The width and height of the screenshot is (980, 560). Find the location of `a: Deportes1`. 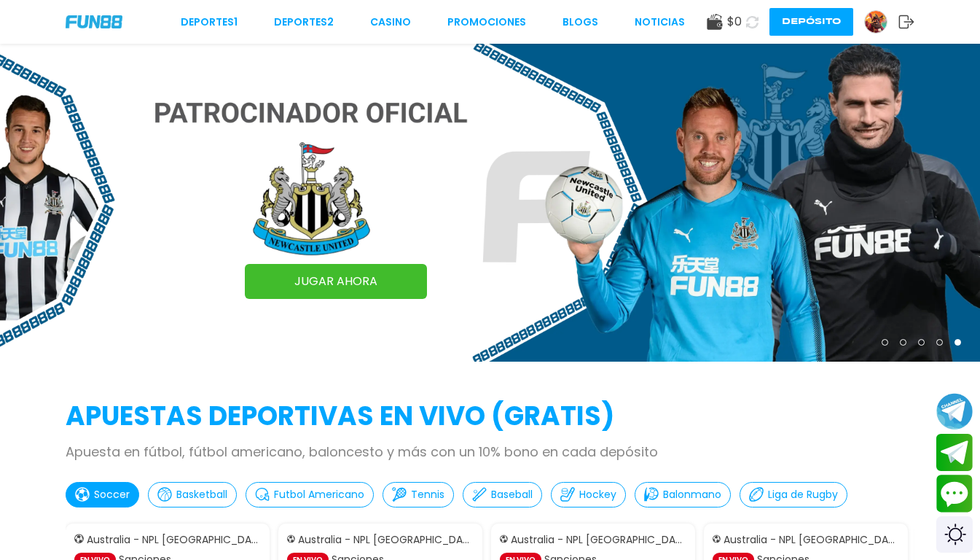

a: Deportes1 is located at coordinates (209, 22).